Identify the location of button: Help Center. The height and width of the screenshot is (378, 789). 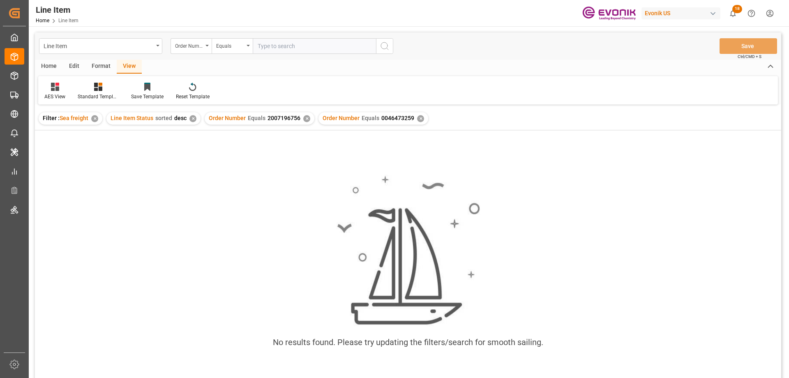
(751, 13).